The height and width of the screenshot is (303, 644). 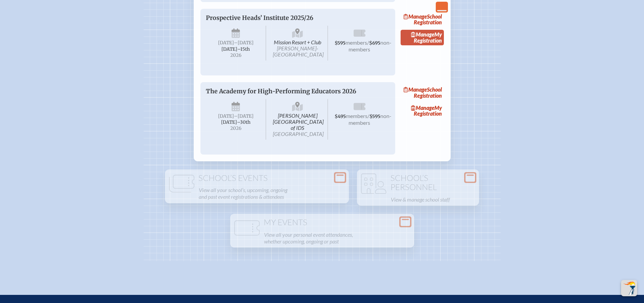 I want to click on span: Prospective Heads’ Institute 2025/26, so click(x=259, y=18).